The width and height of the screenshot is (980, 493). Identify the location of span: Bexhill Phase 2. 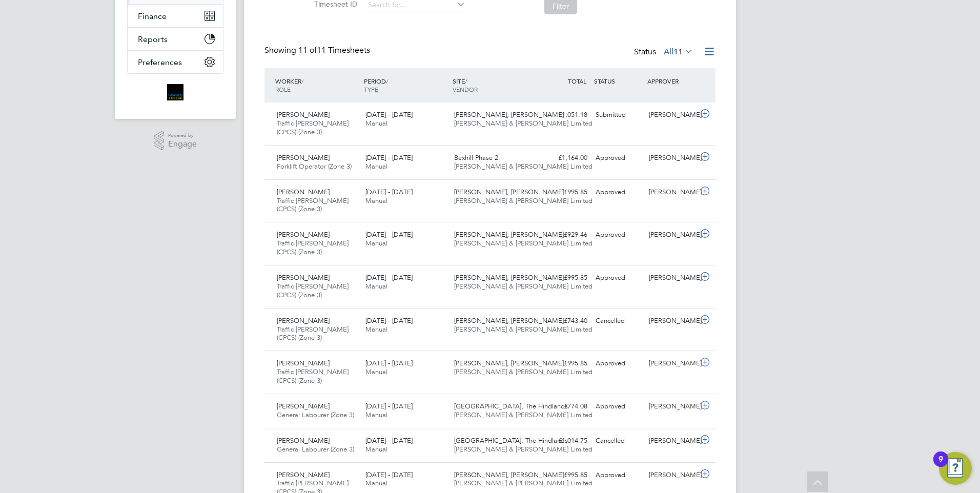
(476, 157).